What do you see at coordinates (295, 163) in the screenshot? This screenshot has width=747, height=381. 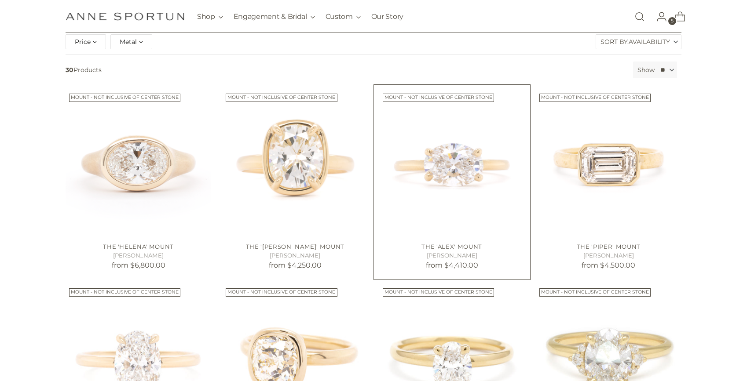 I see `a: The 'Haley' Mount` at bounding box center [295, 163].